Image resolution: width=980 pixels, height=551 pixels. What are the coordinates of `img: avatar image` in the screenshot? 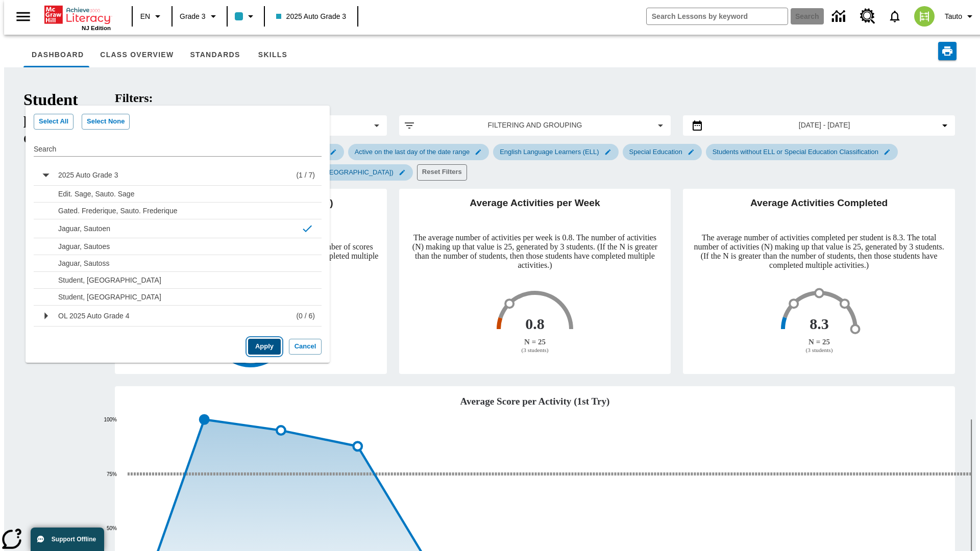 It's located at (925, 16).